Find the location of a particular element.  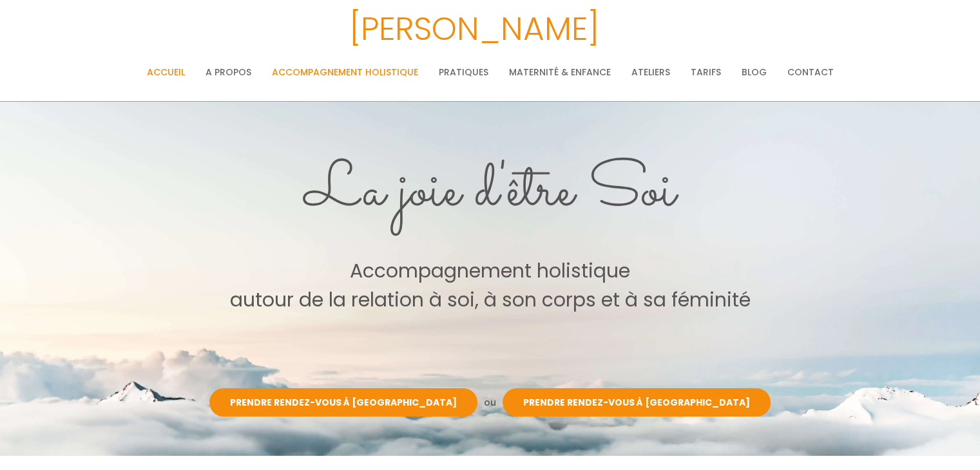

a: Tarifs is located at coordinates (706, 72).